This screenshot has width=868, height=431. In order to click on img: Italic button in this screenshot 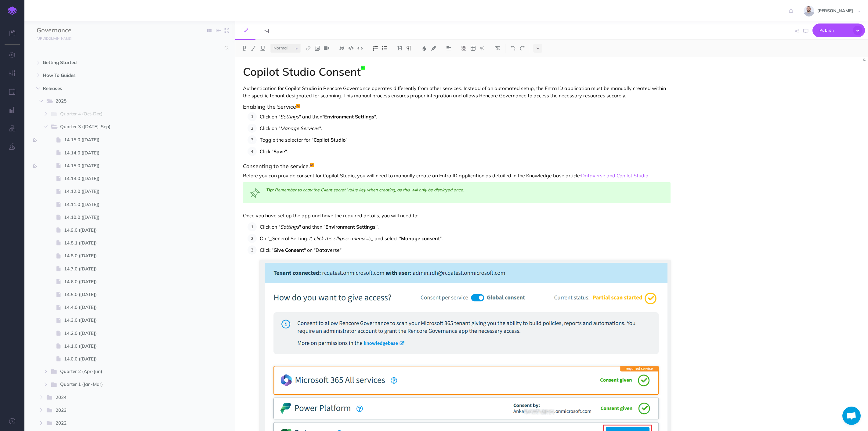, I will do `click(254, 48)`.